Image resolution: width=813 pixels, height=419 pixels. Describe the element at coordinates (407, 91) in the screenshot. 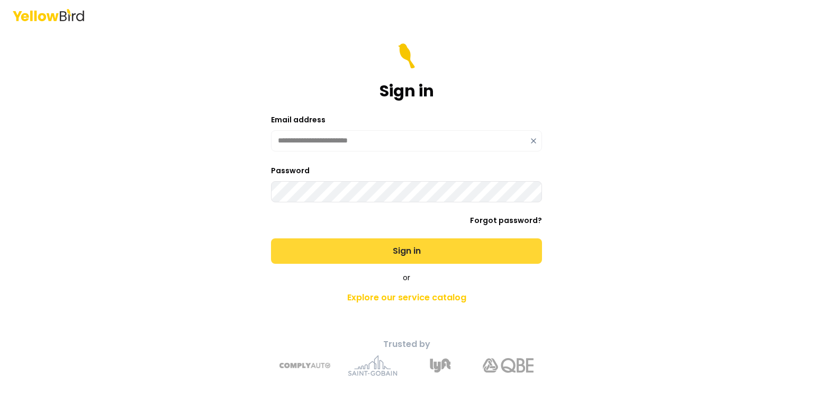

I see `h1: Sign in` at that location.